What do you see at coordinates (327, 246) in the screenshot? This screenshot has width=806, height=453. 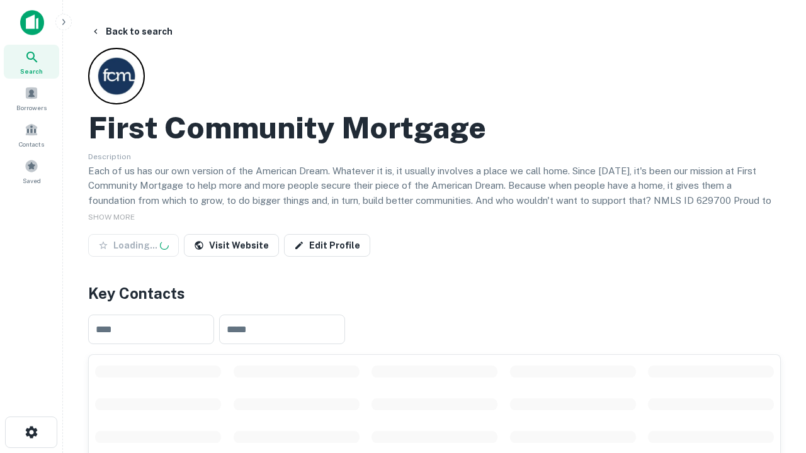 I see `a: Edit Profile` at bounding box center [327, 246].